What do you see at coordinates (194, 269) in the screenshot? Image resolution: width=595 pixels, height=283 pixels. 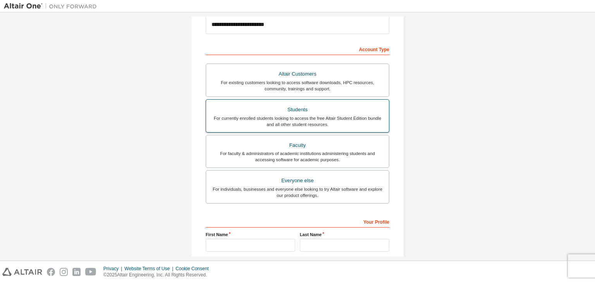 I see `div: Cookie Consent` at bounding box center [194, 269].